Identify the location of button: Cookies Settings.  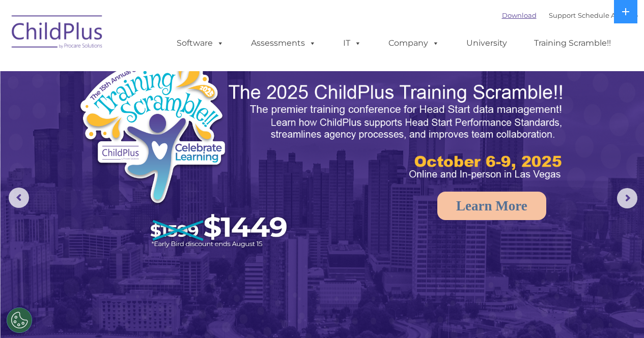
(19, 320).